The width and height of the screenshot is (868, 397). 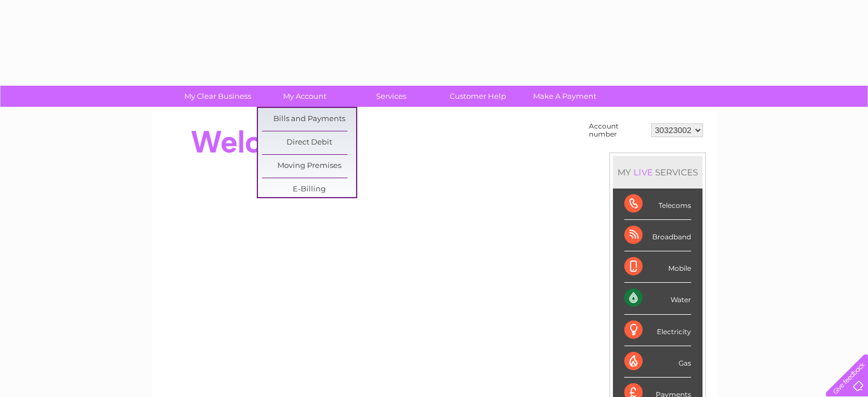 What do you see at coordinates (657, 330) in the screenshot?
I see `div: Electricity` at bounding box center [657, 330].